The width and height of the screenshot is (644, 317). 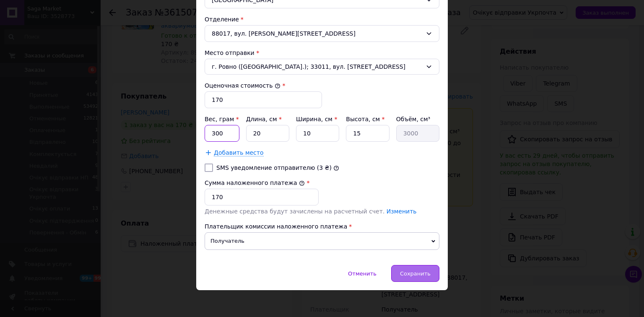 What do you see at coordinates (243, 85) in the screenshot?
I see `label: Оценочная стоимость` at bounding box center [243, 85].